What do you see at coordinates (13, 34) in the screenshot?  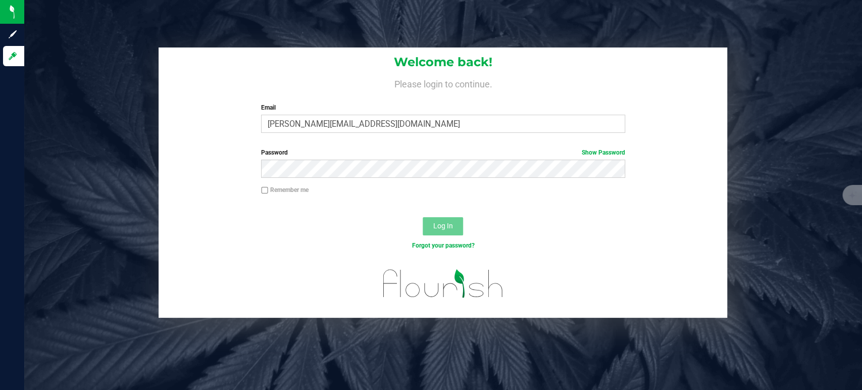 I see `inline-svg: Sign up` at bounding box center [13, 34].